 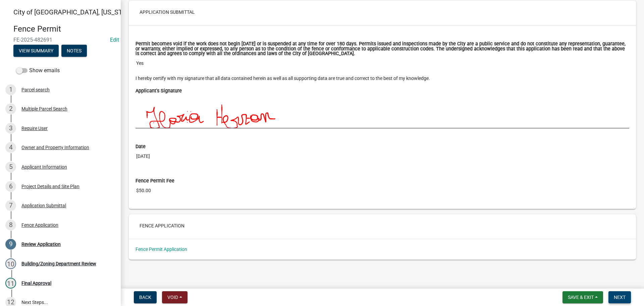 I want to click on div: Building/Zoning Department Review, so click(x=59, y=263).